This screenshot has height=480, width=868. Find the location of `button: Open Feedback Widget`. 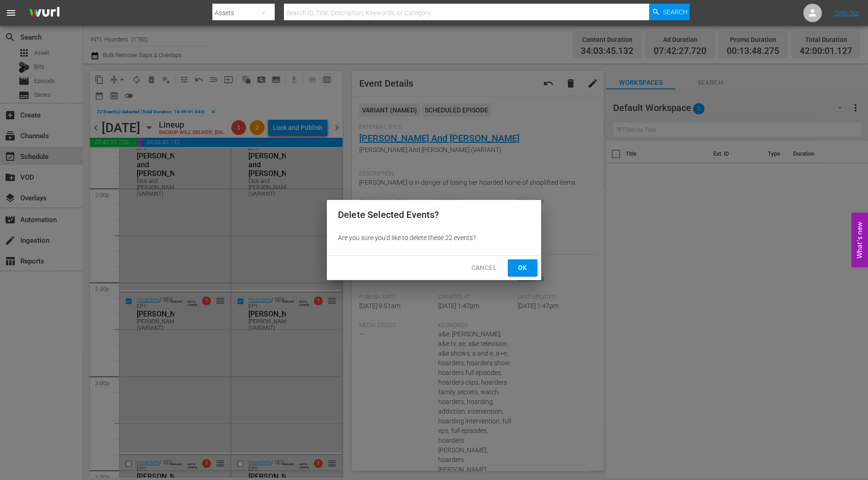

button: Open Feedback Widget is located at coordinates (860, 240).